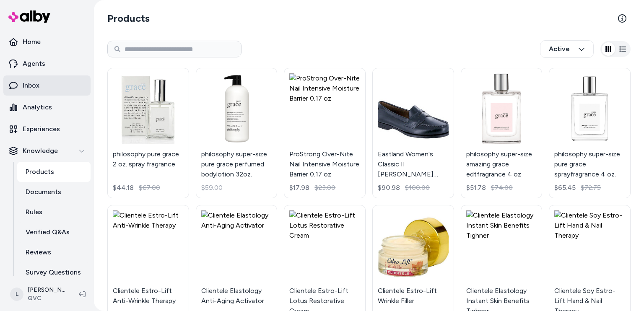 The height and width of the screenshot is (311, 644). I want to click on p: Analytics, so click(37, 107).